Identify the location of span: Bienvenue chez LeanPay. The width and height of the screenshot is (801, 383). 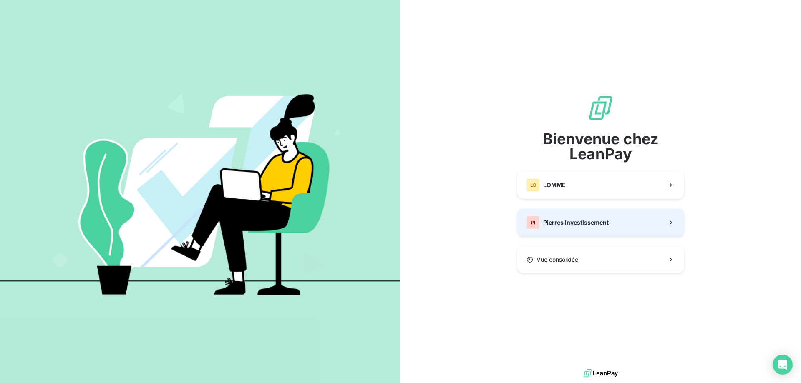
(601, 146).